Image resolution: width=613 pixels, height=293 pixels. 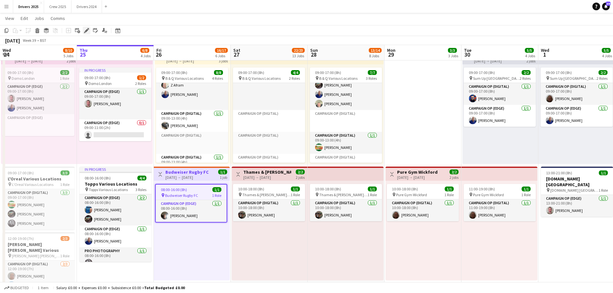 What do you see at coordinates (187, 172) in the screenshot?
I see `h3: Budweiser Rugby FC` at bounding box center [187, 172].